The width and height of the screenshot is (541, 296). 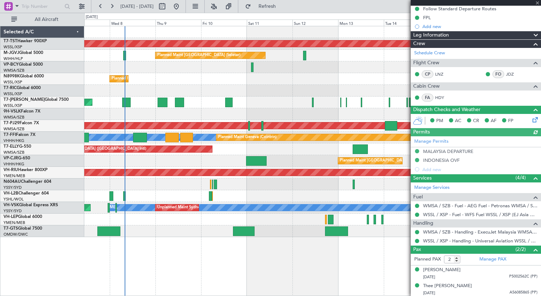 What do you see at coordinates (524, 292) in the screenshot?
I see `span: A56085865 (PP)` at bounding box center [524, 292].